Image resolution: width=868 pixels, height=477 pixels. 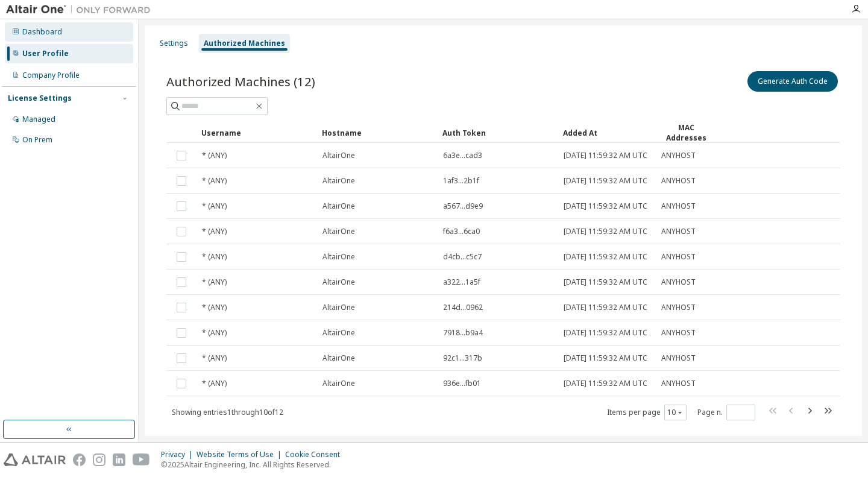 I want to click on button: Generate Auth Code, so click(x=792, y=81).